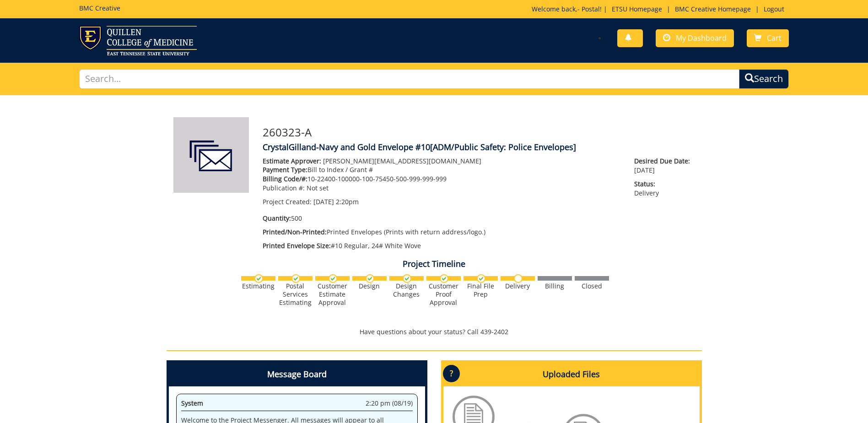 The width and height of the screenshot is (868, 423). What do you see at coordinates (479, 132) in the screenshot?
I see `h3: 260323-A` at bounding box center [479, 132].